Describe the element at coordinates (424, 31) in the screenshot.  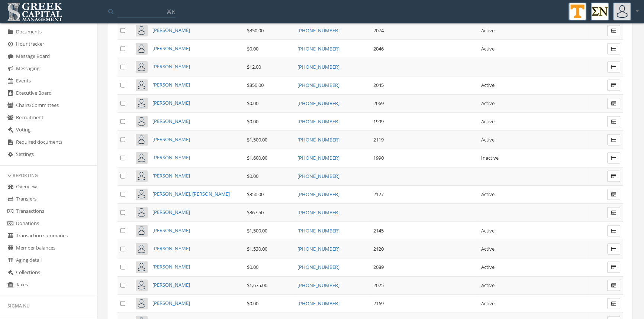
I see `td: 2074` at that location.